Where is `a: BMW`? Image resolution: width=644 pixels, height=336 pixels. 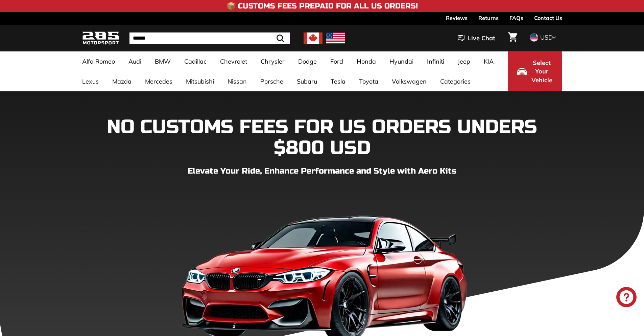
a: BMW is located at coordinates (163, 62).